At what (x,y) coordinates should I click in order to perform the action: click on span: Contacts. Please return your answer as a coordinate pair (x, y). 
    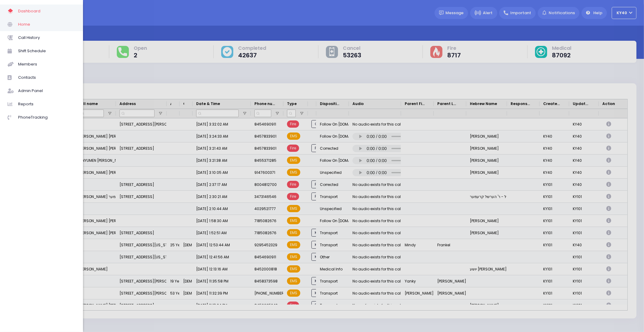
    Looking at the image, I should click on (47, 77).